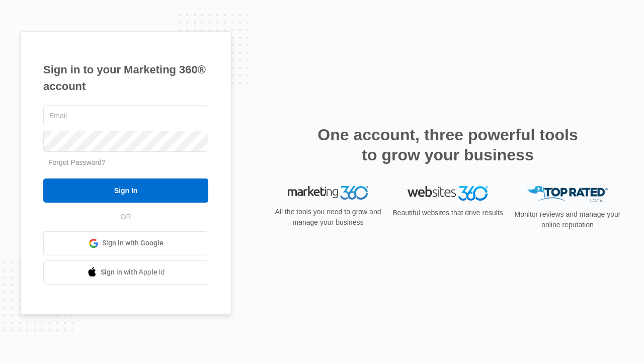 This screenshot has width=644, height=362. What do you see at coordinates (328, 218) in the screenshot?
I see `p: All the tools you need to grow and manage your business` at bounding box center [328, 218].